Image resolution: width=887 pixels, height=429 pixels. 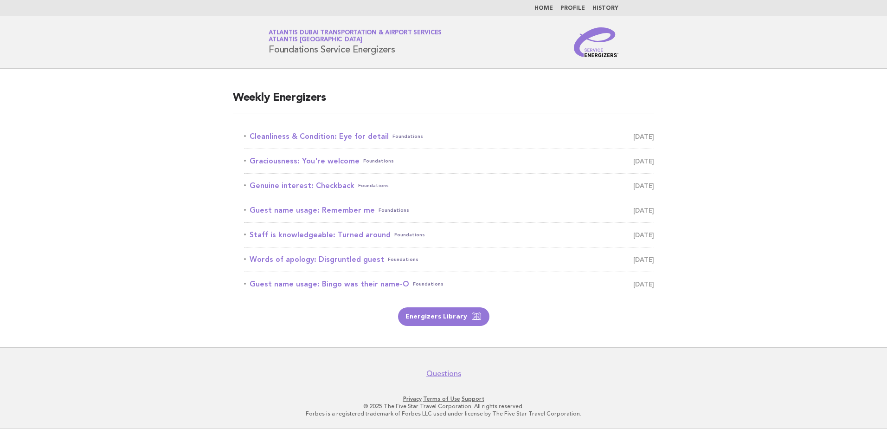 I want to click on p: Forbes is a registered trademark of Forbes LLC used under license by The Five Star Travel Corpora..., so click(x=443, y=413).